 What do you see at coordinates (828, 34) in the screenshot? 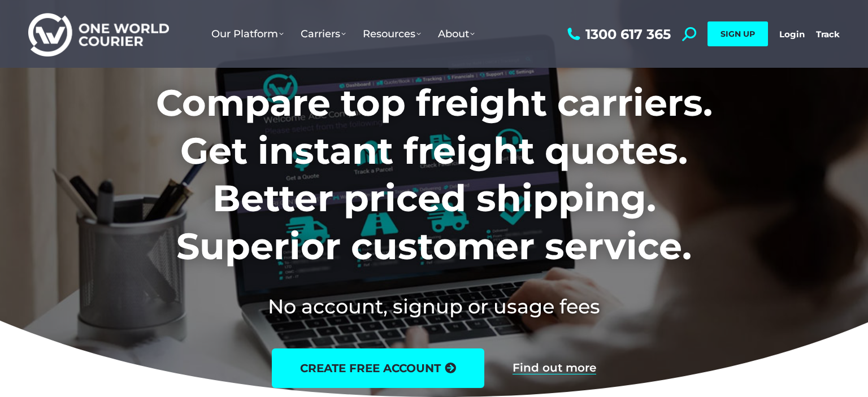
I see `a: Track` at bounding box center [828, 34].